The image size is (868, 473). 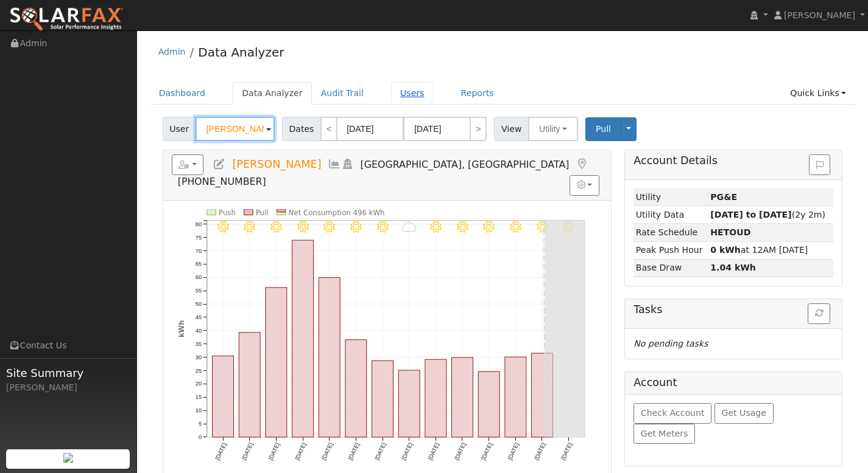 I want to click on a: Map, so click(x=581, y=164).